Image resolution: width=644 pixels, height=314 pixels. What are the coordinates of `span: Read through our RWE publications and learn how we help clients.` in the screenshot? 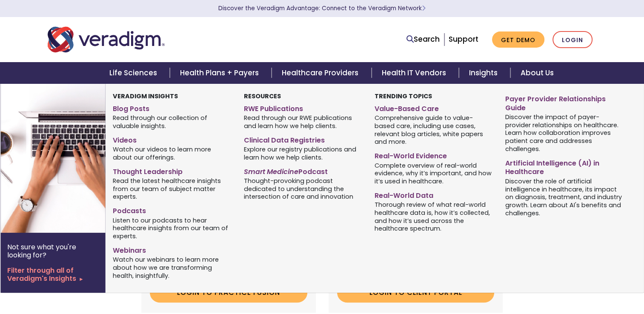 It's located at (303, 122).